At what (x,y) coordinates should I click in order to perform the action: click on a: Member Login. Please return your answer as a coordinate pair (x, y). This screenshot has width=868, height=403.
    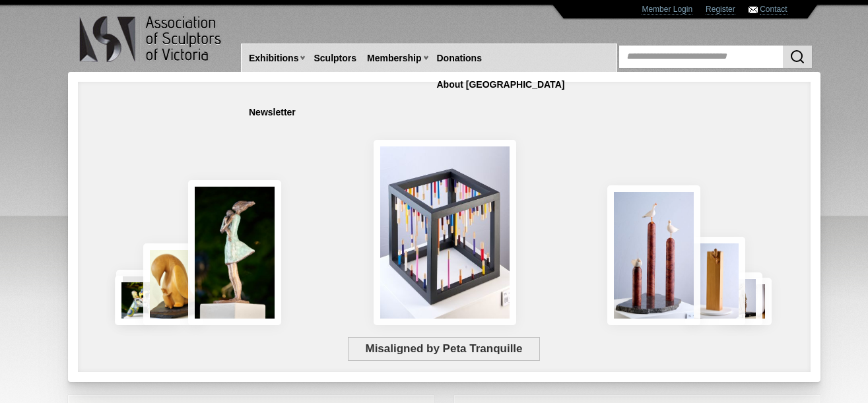
    Looking at the image, I should click on (666, 9).